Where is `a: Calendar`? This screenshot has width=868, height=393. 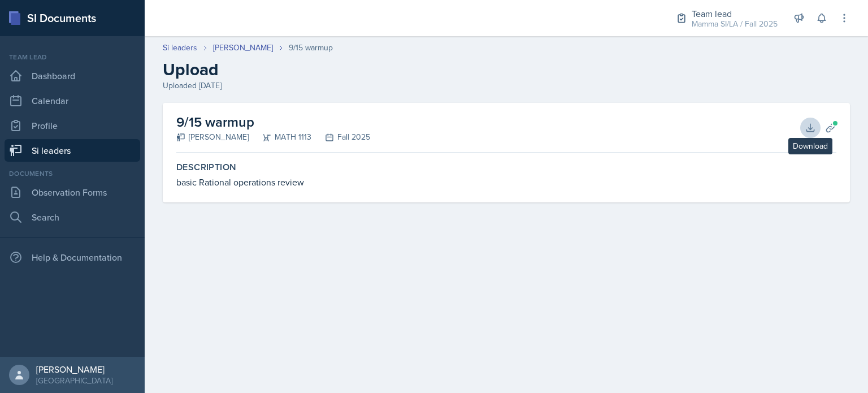
a: Calendar is located at coordinates (73, 100).